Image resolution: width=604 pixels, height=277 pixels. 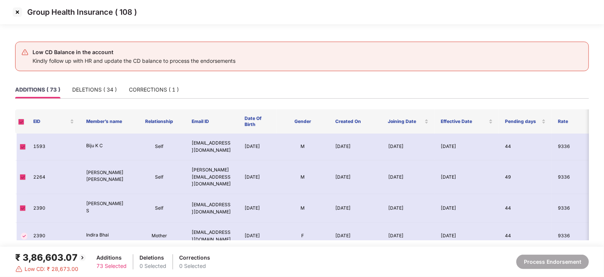 I want to click on td: 49, so click(x=526, y=177).